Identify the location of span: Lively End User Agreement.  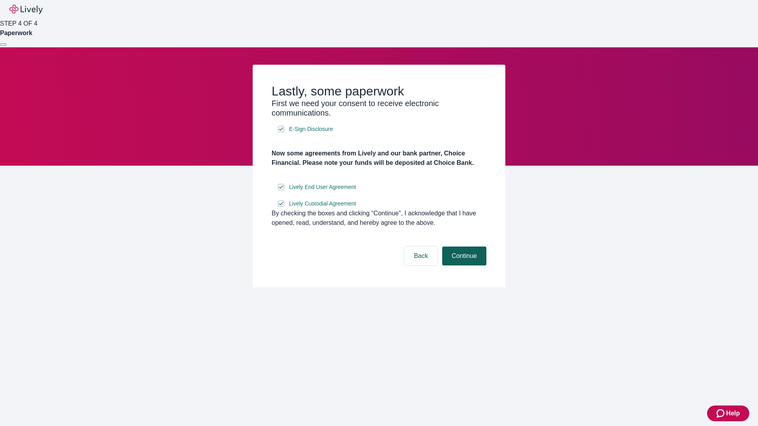
(322, 187).